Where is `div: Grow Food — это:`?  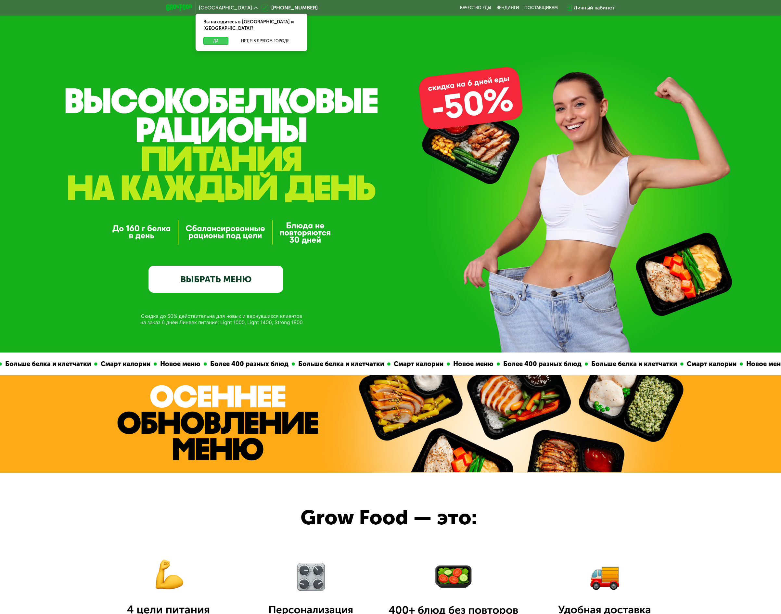
div: Grow Food — это: is located at coordinates (404, 518).